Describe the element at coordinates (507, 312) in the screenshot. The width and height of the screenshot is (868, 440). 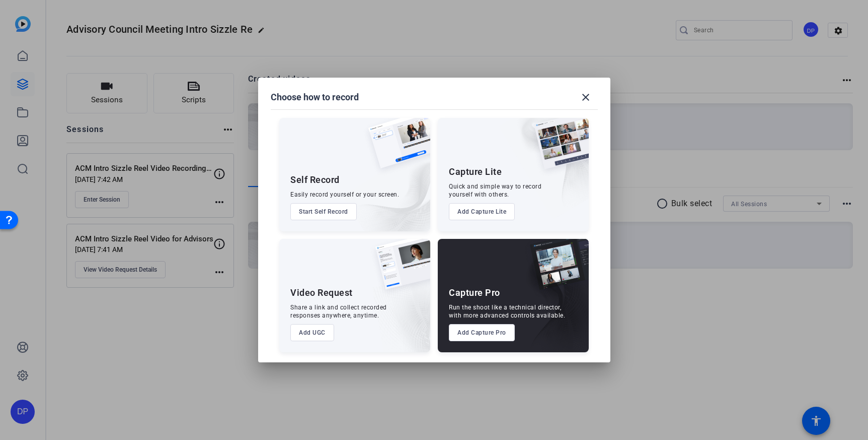
I see `div: Run the shoot like a technical director, with more advanced controls available.` at that location.